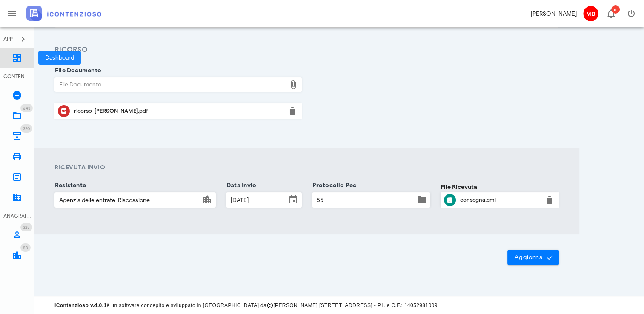 This screenshot has width=644, height=314. Describe the element at coordinates (171, 85) in the screenshot. I see `div: File Documento` at that location.